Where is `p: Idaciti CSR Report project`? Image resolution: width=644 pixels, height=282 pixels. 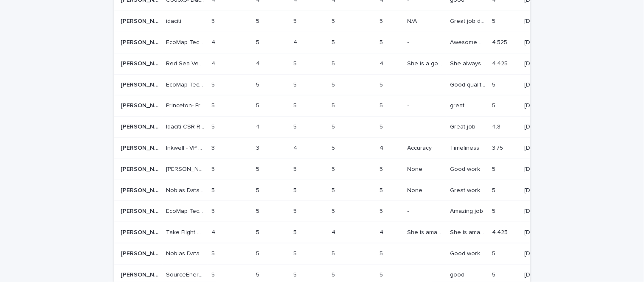 p: Idaciti CSR Report project is located at coordinates (186, 126).